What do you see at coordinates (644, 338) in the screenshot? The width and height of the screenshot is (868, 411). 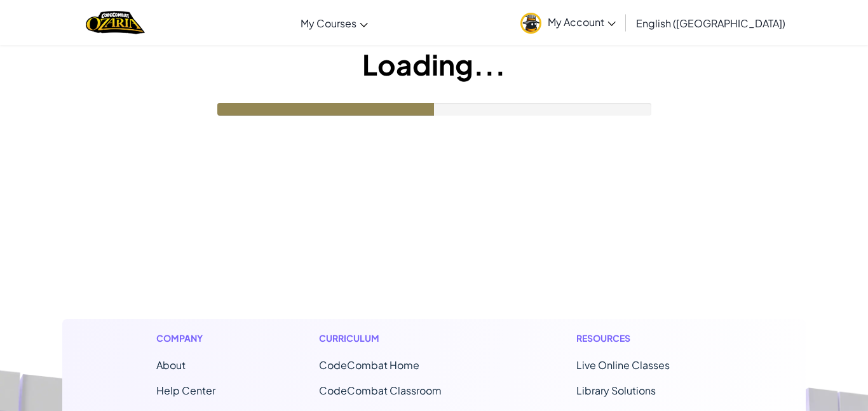 I see `h1: Resources` at bounding box center [644, 338].